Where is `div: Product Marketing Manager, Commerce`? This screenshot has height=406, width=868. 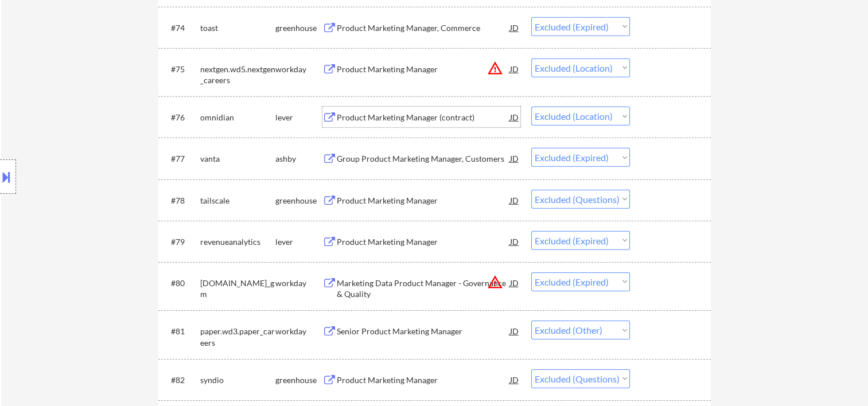
div: Product Marketing Manager, Commerce is located at coordinates (423, 29).